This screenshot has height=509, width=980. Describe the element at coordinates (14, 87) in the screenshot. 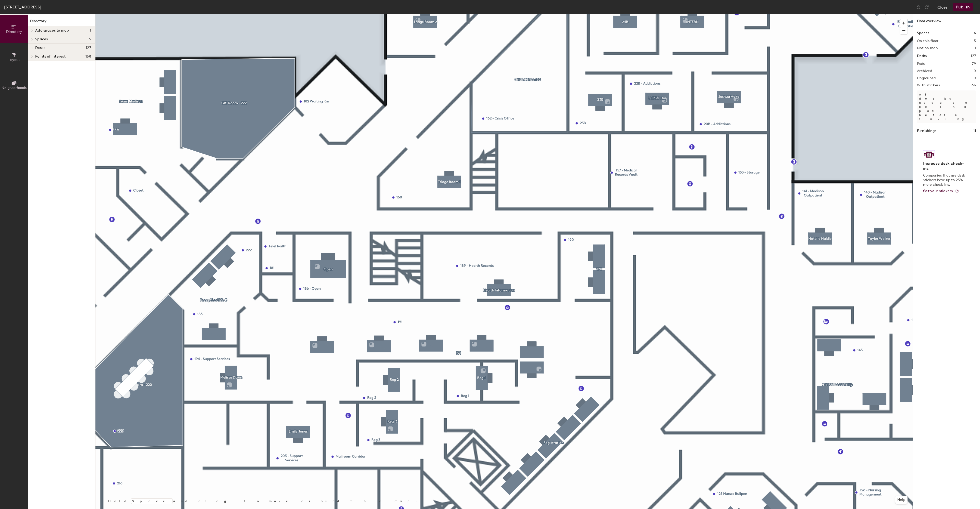

I see `span: Neighborhoods` at that location.